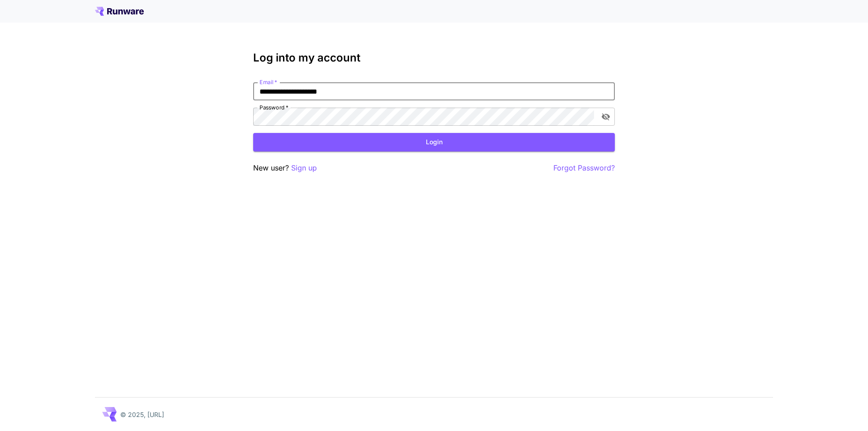 This screenshot has width=868, height=431. Describe the element at coordinates (304, 168) in the screenshot. I see `button: Sign up` at that location.